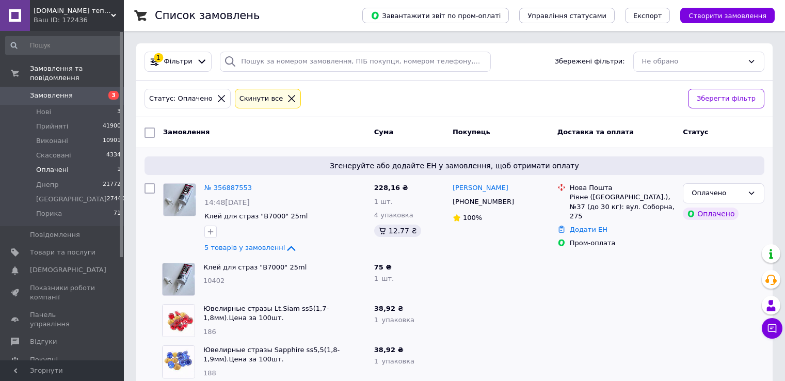 Image resolution: width=785 pixels, height=381 pixels. Describe the element at coordinates (251, 247) in the screenshot. I see `a: 5 товарів у замовленні` at that location.